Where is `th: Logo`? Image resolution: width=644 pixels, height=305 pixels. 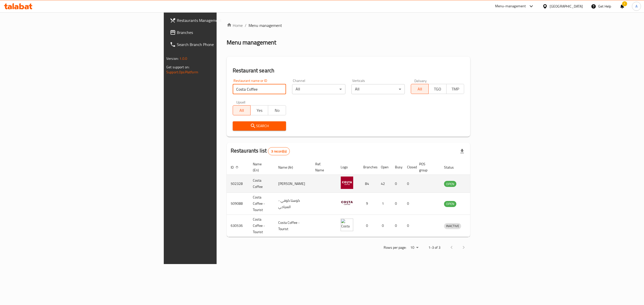 th: Logo is located at coordinates (348, 167).